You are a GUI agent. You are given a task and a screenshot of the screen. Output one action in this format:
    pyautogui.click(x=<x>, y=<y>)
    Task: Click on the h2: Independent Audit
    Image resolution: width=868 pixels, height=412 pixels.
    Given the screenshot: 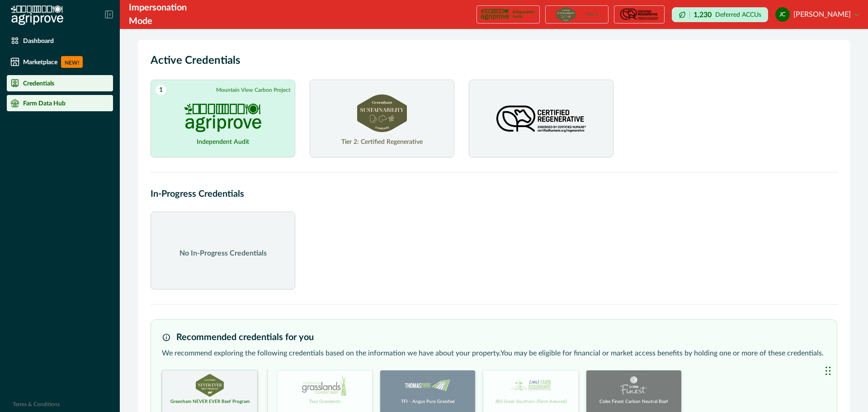 What is the action you would take?
    pyautogui.click(x=223, y=140)
    